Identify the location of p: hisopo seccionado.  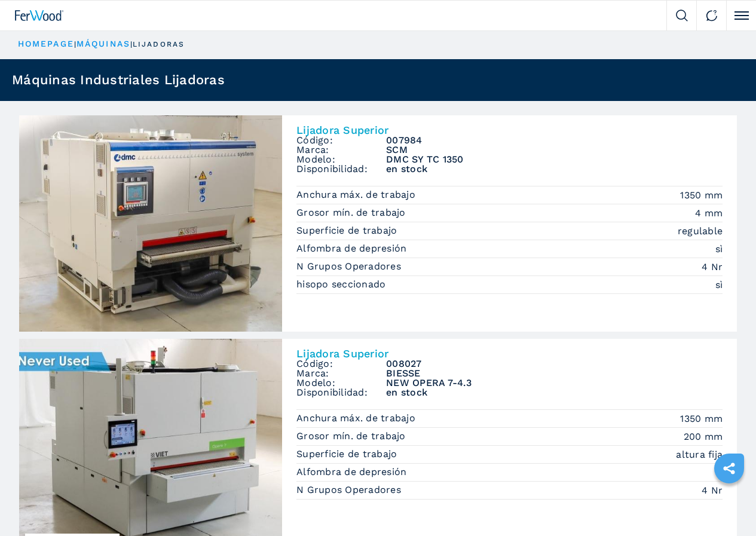
(342, 284).